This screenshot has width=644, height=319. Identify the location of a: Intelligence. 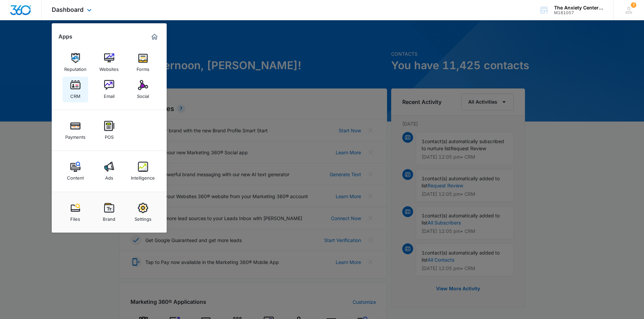
(143, 171).